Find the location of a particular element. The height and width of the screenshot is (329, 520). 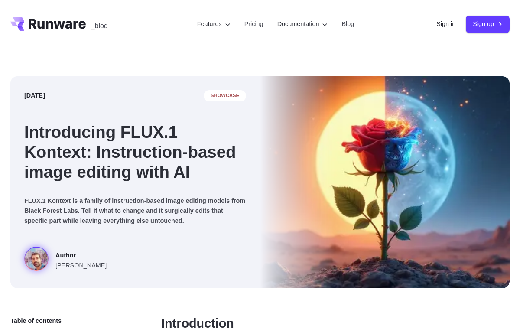

label: Features is located at coordinates (213, 24).